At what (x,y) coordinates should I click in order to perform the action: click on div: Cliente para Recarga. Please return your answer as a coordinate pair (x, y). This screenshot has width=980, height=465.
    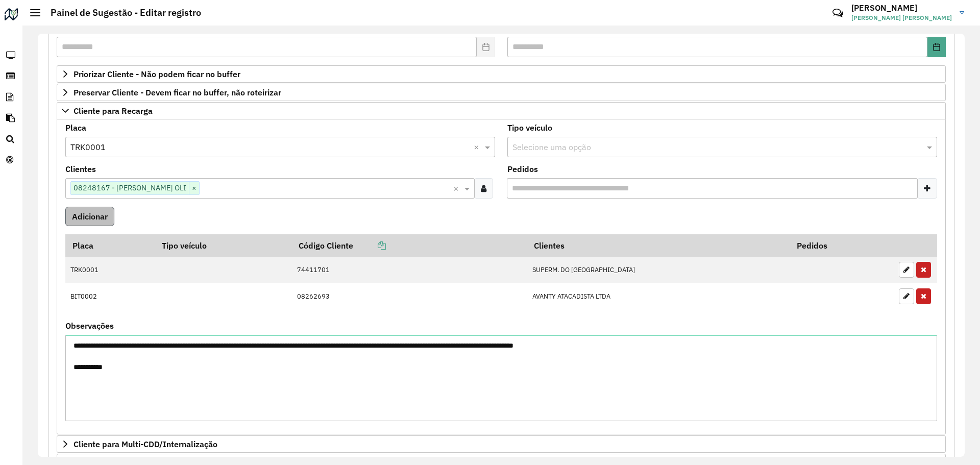
    Looking at the image, I should click on (501, 277).